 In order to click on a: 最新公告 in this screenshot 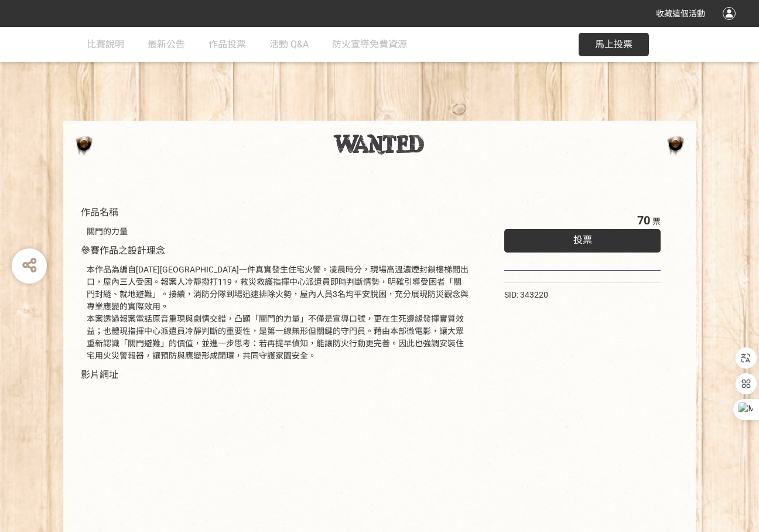, I will do `click(166, 44)`.